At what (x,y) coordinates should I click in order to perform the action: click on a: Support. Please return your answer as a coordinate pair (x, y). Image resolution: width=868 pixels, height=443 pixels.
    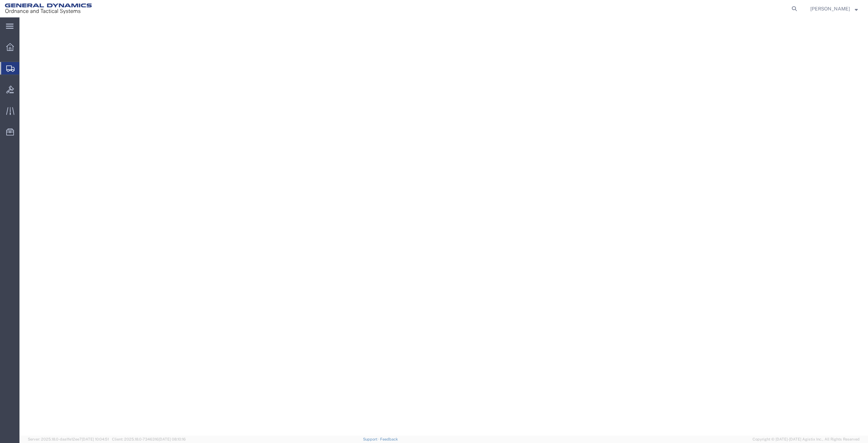
    Looking at the image, I should click on (372, 439).